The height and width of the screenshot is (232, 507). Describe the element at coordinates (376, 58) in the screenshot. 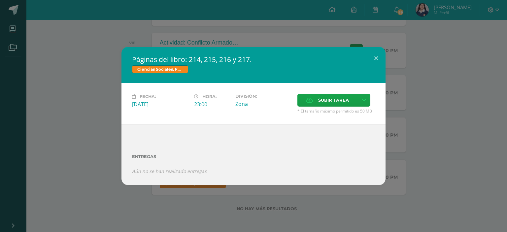

I see `button: Close (Esc)` at that location.